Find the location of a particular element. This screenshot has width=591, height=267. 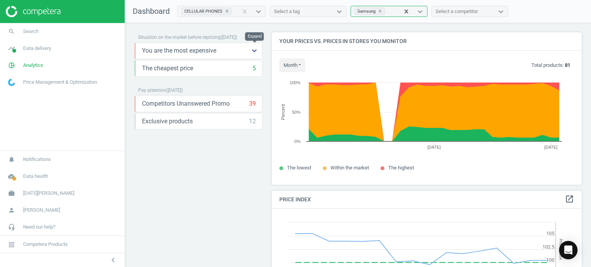

div: 12 is located at coordinates (252, 122).